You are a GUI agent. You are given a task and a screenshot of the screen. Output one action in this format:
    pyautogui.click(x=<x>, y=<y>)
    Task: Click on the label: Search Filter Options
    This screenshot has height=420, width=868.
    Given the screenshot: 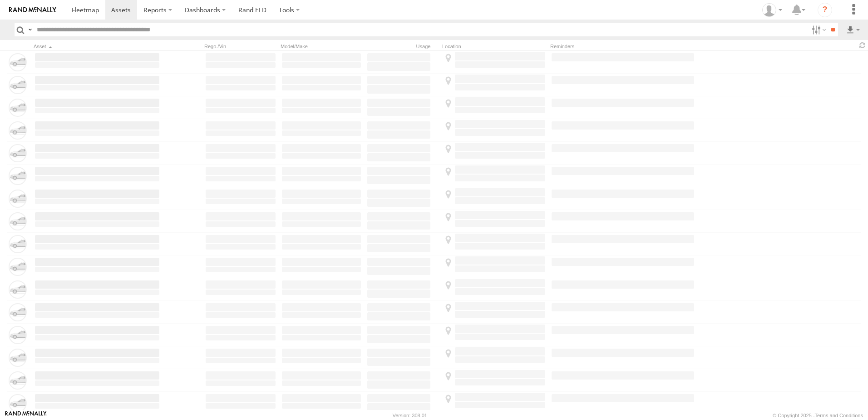 What is the action you would take?
    pyautogui.click(x=818, y=30)
    